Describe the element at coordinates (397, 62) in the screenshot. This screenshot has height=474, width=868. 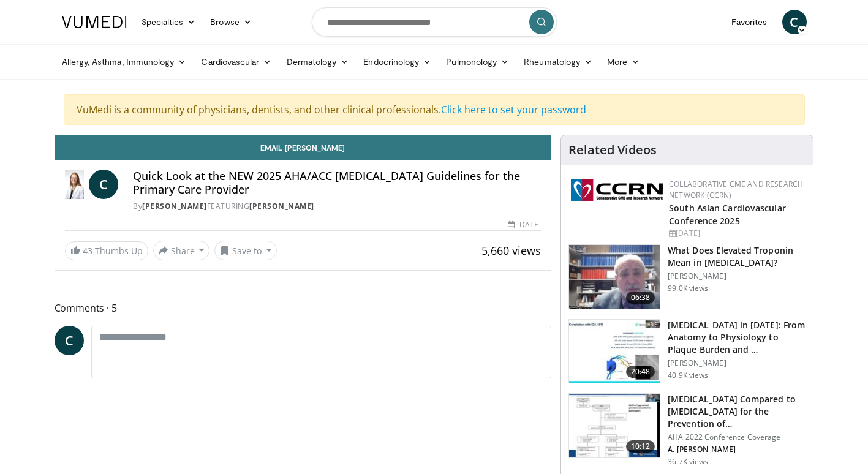
I see `a: Endocrinology` at that location.